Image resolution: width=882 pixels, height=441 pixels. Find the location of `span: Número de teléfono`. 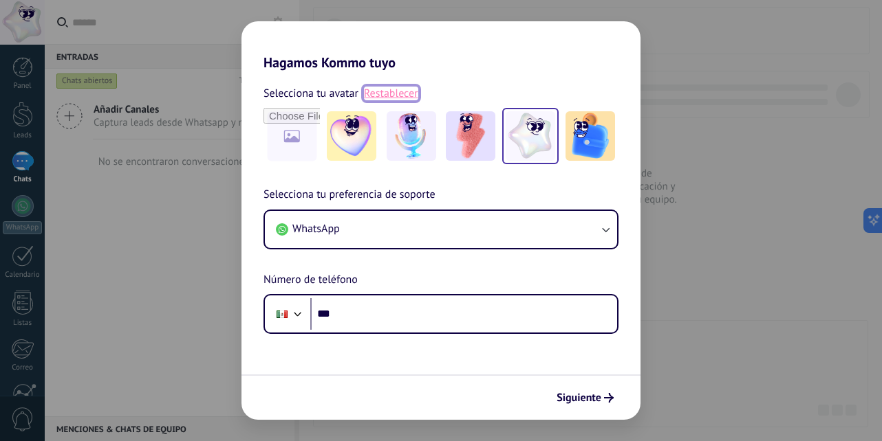

span: Número de teléfono is located at coordinates (310, 281).